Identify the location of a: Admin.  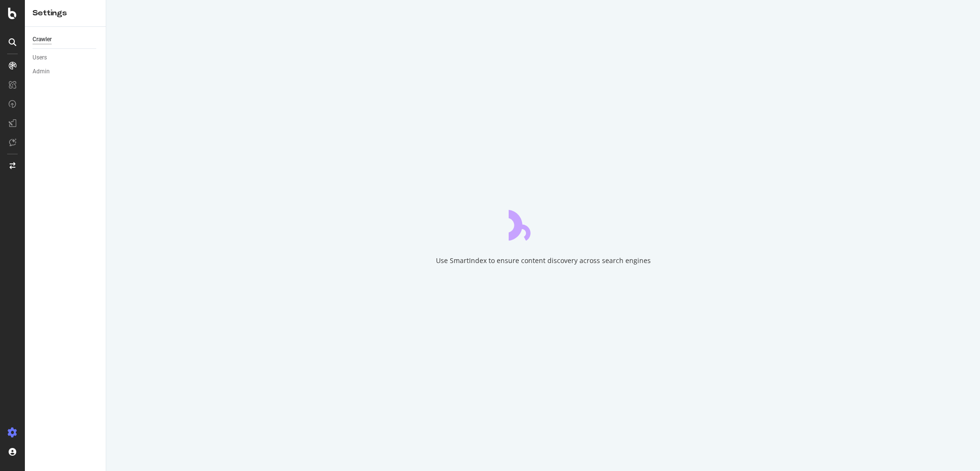
(65, 71).